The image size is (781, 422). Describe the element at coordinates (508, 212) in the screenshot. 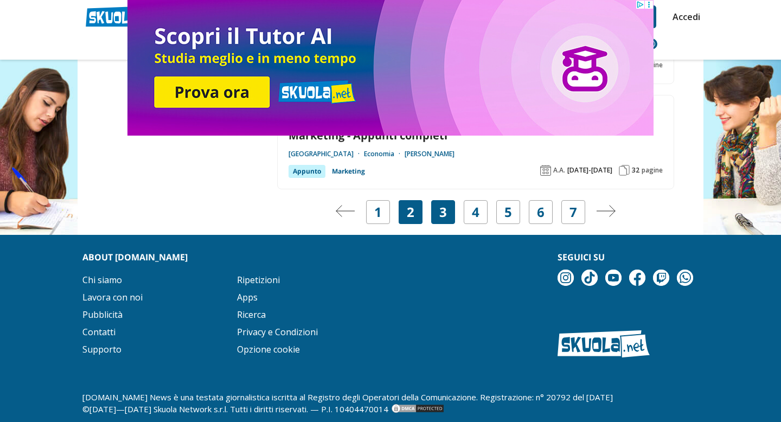

I see `a: 5` at that location.